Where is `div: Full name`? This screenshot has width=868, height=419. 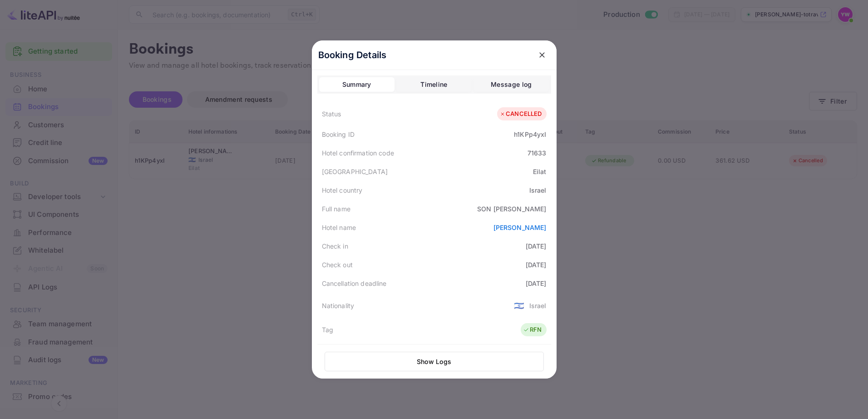 div: Full name is located at coordinates (336, 208).